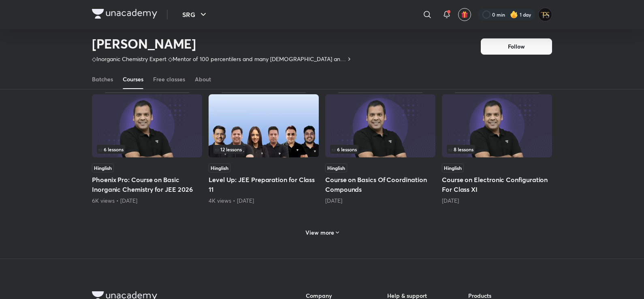 The width and height of the screenshot is (644, 299). Describe the element at coordinates (264, 200) in the screenshot. I see `div: 4K views • 4 months ago` at that location.